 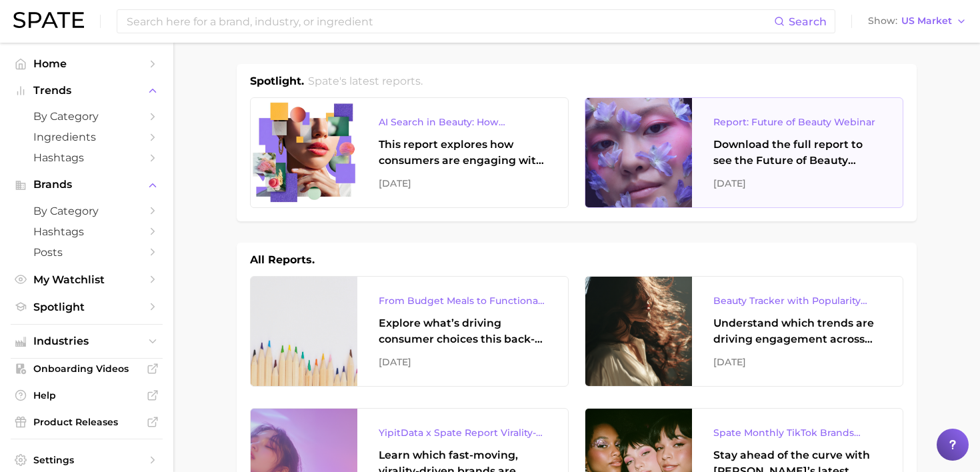 What do you see at coordinates (462, 433) in the screenshot?
I see `div: YipitData x Spate Report Virality-Driven Brands Are Taking a Slice of the Beauty Pie` at bounding box center [462, 433].